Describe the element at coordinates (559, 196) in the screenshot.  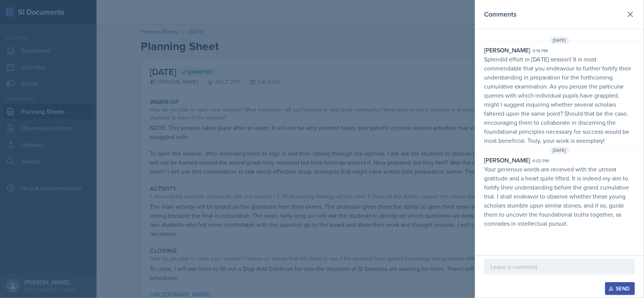
I see `p: Your generous words are received with the utmost gratitude and a heart quite lifted. It is indeed...` at that location.